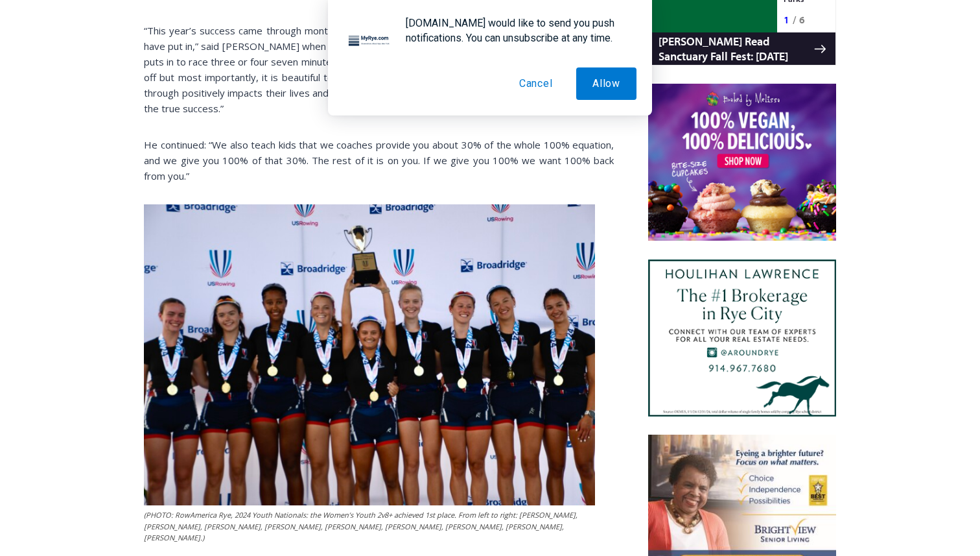  Describe the element at coordinates (742, 338) in the screenshot. I see `img: Houlihan Lawrence The #1 Brokerage in Rye City` at that location.